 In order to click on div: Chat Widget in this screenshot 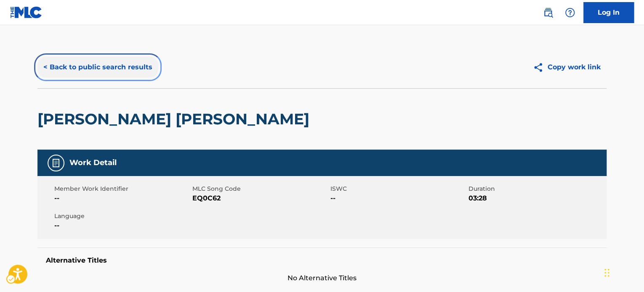, I will do `click(623, 272)`.